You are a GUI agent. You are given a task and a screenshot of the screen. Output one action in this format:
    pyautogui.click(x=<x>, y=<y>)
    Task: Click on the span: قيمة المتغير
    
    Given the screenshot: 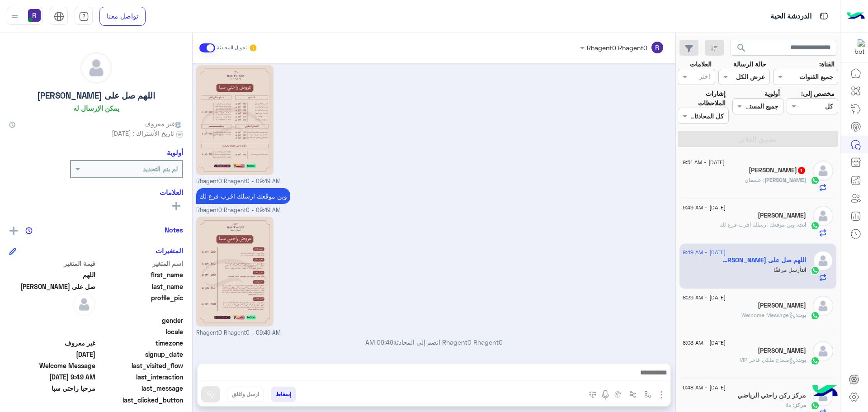 What is the action you would take?
    pyautogui.click(x=52, y=263)
    